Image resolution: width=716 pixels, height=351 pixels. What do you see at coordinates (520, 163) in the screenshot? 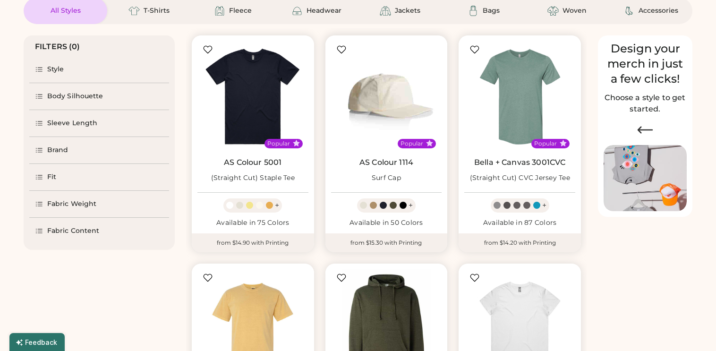
I see `a: Bella + Canvas 3001CVC` at bounding box center [520, 163].